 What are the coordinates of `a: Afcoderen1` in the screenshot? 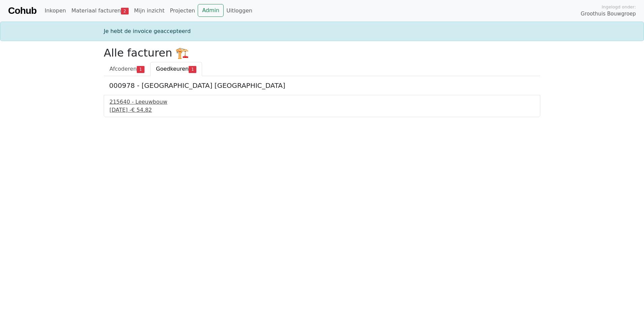 It's located at (127, 69).